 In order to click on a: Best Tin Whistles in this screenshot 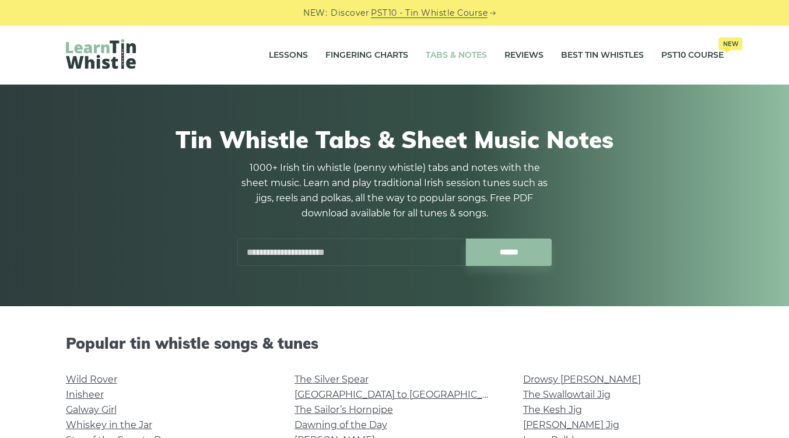, I will do `click(602, 55)`.